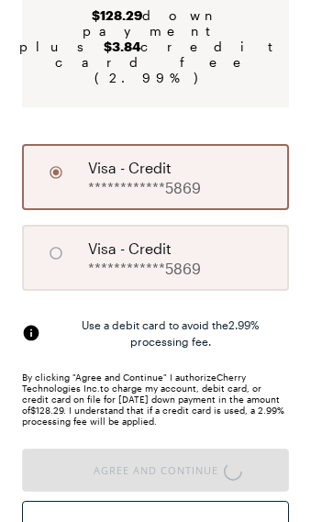 Image resolution: width=311 pixels, height=522 pixels. What do you see at coordinates (155, 399) in the screenshot?
I see `div: By clicking "Agree and Continue" I authorize Cherry Technologies Inc. to charge my account, debit...` at bounding box center [155, 399].